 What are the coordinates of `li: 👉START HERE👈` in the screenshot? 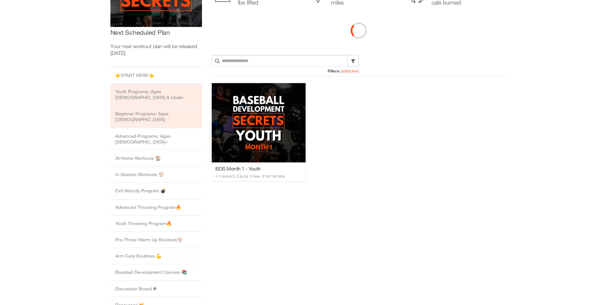 It's located at (156, 76).